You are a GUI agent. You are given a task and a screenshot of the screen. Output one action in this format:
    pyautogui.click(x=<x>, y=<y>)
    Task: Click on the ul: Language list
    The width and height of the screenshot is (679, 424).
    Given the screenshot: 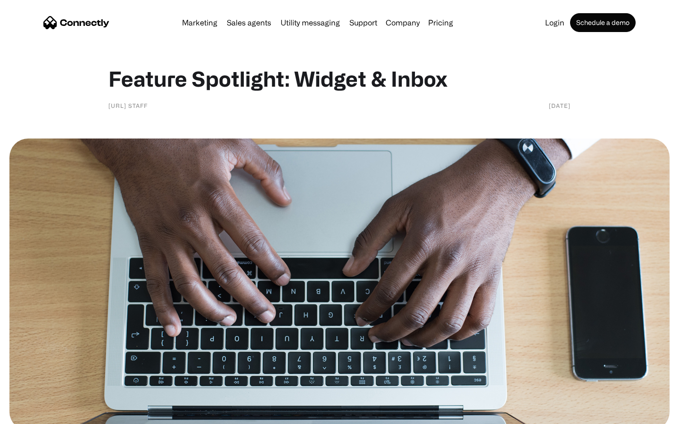 What is the action you would take?
    pyautogui.click(x=38, y=414)
    